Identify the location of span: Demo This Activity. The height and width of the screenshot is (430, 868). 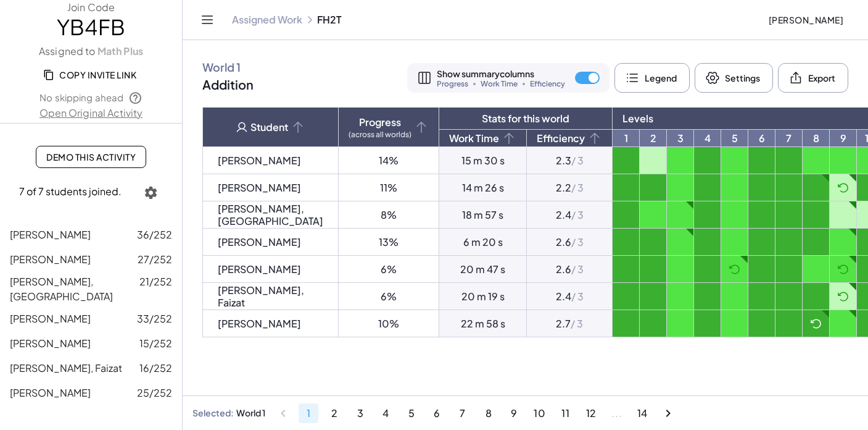
(91, 157).